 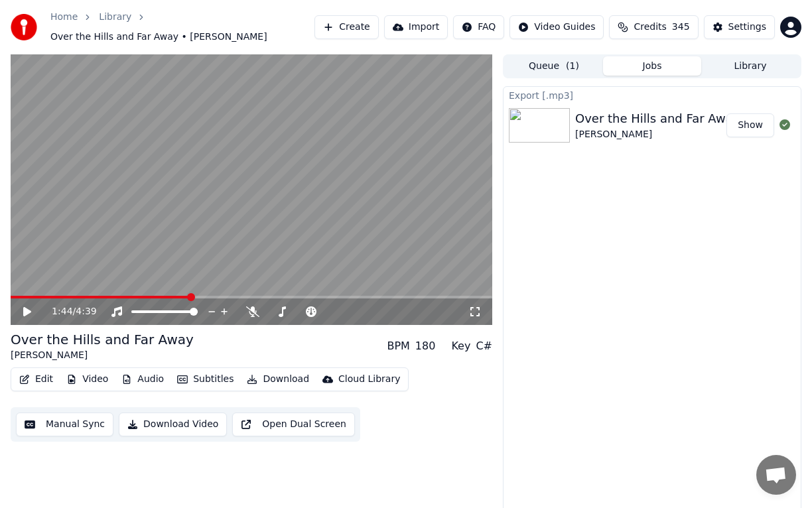 What do you see at coordinates (205, 380) in the screenshot?
I see `button: Subtitles` at bounding box center [205, 380].